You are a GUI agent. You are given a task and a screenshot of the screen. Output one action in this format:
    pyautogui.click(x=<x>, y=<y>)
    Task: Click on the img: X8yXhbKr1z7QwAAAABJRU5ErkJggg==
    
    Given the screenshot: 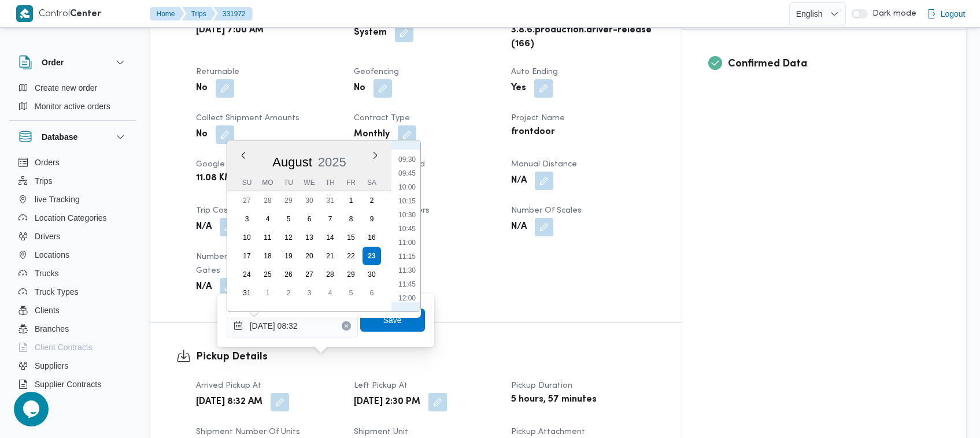 What is the action you would take?
    pyautogui.click(x=25, y=13)
    